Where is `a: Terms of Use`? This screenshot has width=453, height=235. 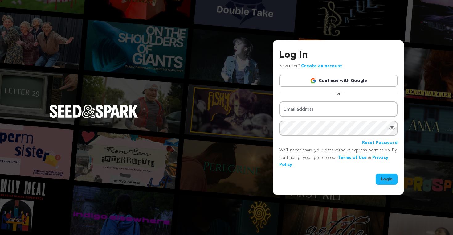
a: Terms of Use is located at coordinates (352, 157).